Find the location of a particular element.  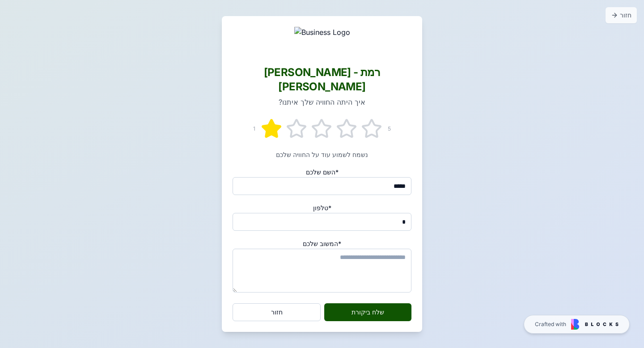

label: המשוב שלכם * is located at coordinates (322, 243).